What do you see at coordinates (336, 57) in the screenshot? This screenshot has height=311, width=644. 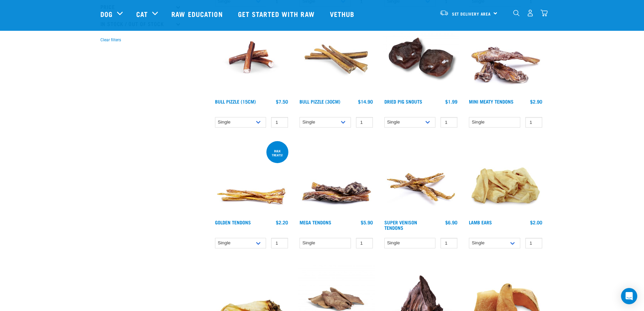 I see `img: Bull Pizzle 30cm for Dogs` at bounding box center [336, 57].